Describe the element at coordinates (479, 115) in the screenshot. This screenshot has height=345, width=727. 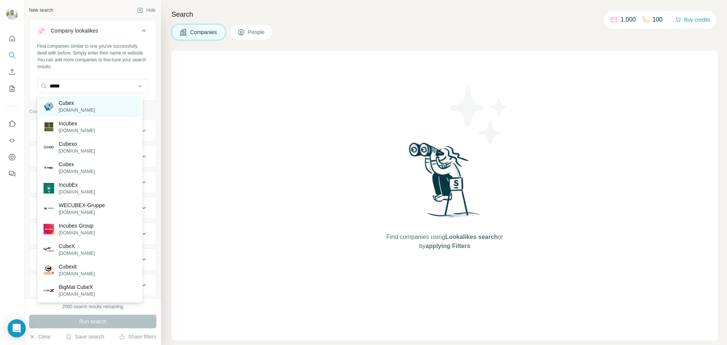
I see `img: Surfe Illustration - Stars` at that location.